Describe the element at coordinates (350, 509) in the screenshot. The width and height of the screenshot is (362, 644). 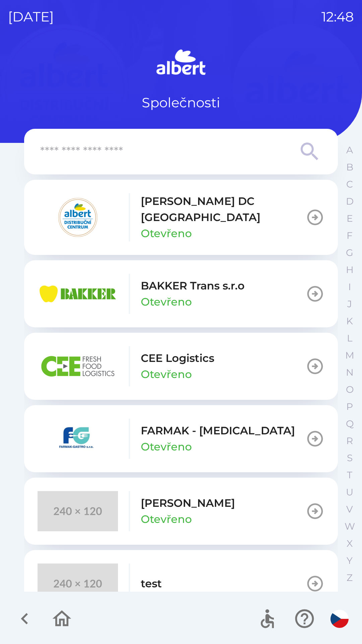
I see `button: V` at that location.